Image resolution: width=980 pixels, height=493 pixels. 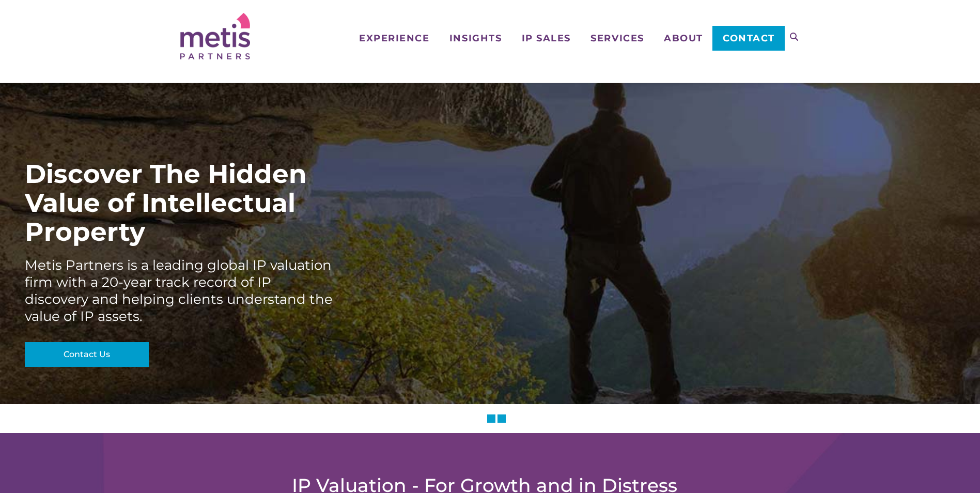 I want to click on span: IP Sales, so click(x=546, y=39).